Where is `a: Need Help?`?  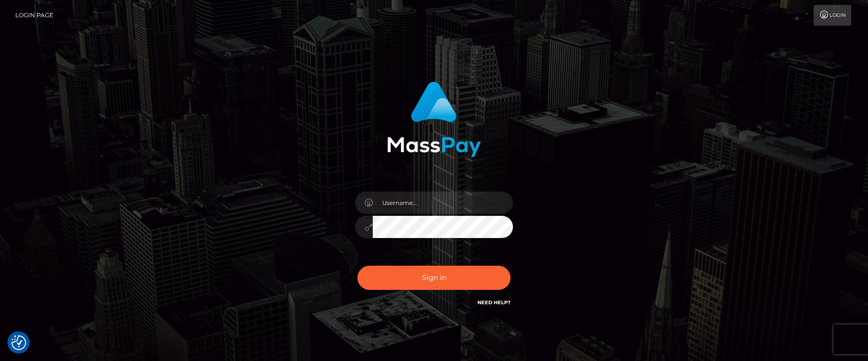
a: Need Help? is located at coordinates (494, 302).